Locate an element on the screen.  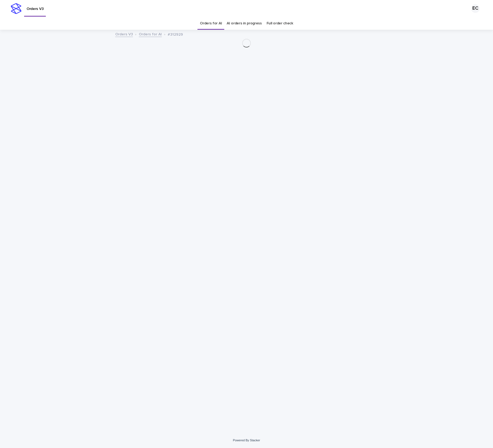
a: AI orders in progress is located at coordinates (244, 24).